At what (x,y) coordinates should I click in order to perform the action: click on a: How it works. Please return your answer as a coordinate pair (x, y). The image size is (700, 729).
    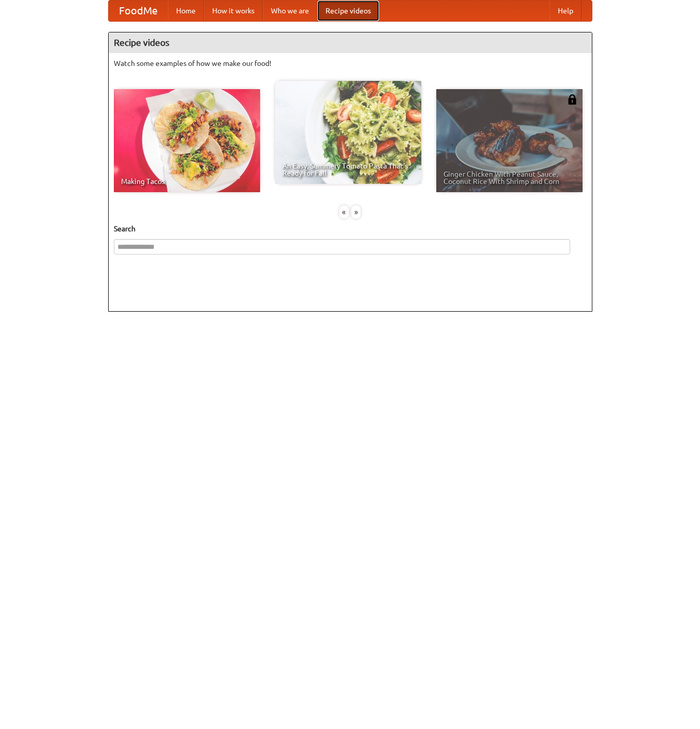
    Looking at the image, I should click on (233, 11).